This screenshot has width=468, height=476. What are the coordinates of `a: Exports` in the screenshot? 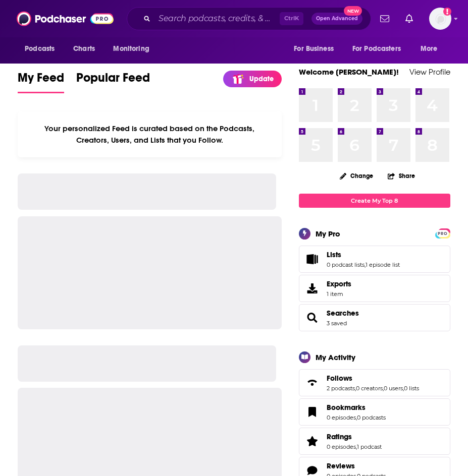 It's located at (375, 289).